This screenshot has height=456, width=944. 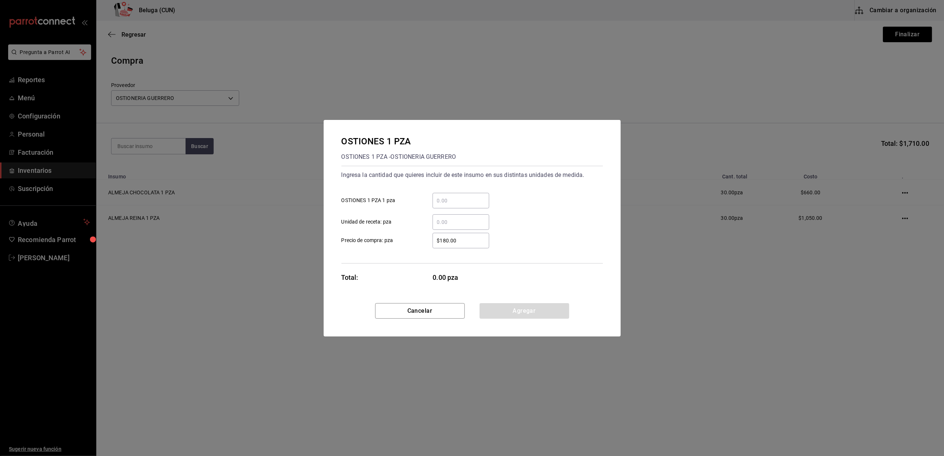 I want to click on span: 0.00 pza, so click(x=461, y=277).